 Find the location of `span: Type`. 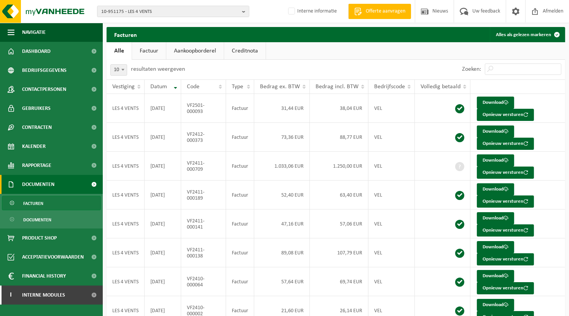

span: Type is located at coordinates (237, 87).